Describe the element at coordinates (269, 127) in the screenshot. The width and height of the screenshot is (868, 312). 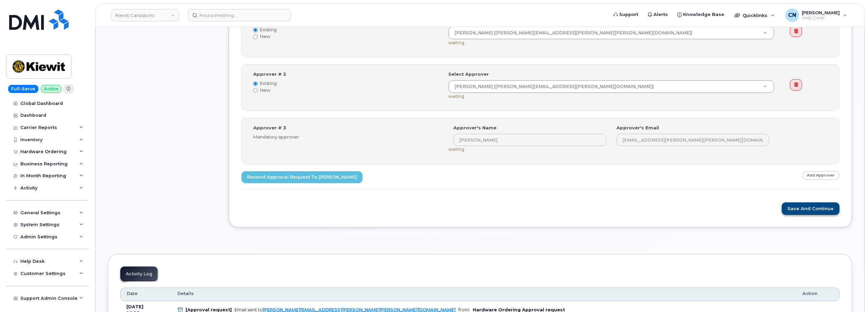
I see `label: Approver # 3` at that location.